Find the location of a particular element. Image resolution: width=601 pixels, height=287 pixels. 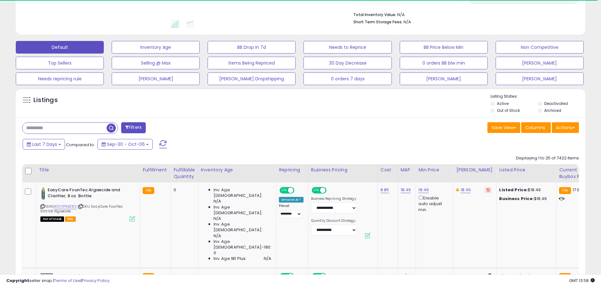

label: Deactivated is located at coordinates (556, 103).